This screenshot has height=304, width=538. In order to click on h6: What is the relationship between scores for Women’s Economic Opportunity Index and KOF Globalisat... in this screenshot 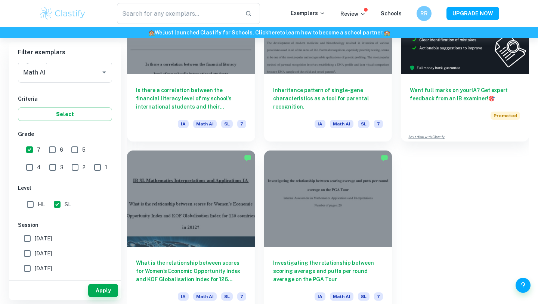, I will do `click(191, 271)`.